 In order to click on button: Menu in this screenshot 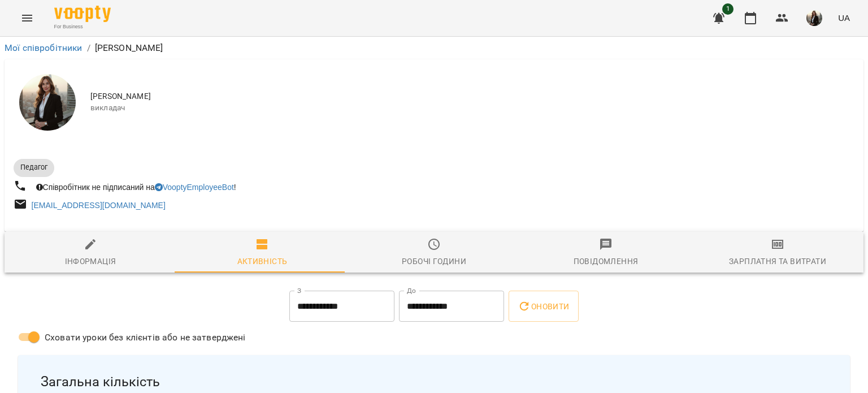, I will do `click(28, 18)`.